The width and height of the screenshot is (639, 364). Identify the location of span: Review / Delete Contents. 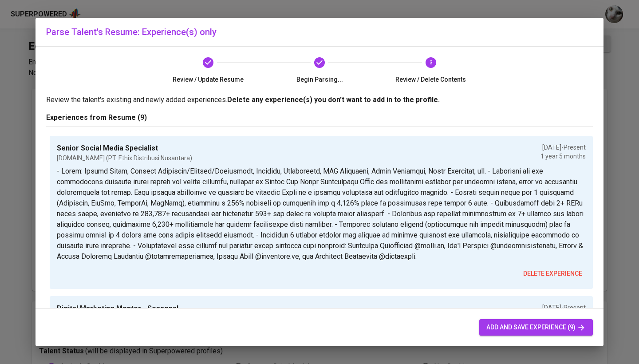
(430, 80).